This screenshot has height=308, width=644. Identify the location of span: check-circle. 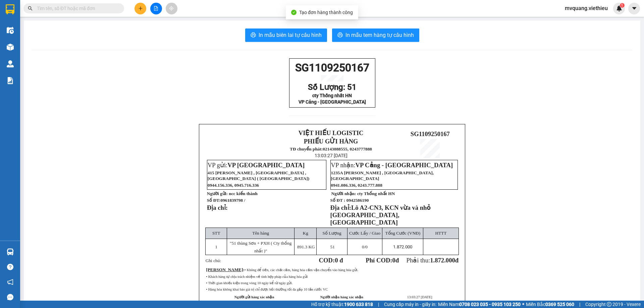
(294, 12).